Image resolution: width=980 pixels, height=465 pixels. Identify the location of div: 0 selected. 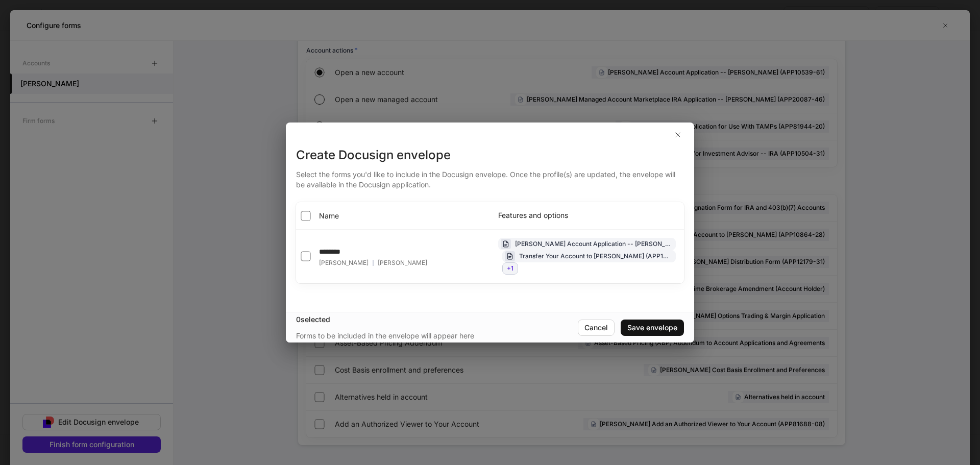
(437, 319).